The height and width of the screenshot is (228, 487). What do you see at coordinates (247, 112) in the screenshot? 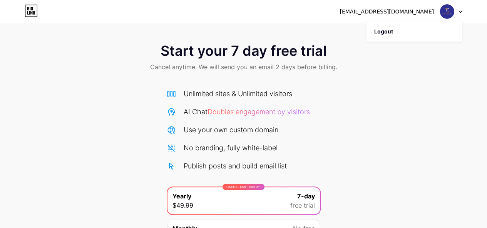
I see `div: AI Chat` at bounding box center [247, 112].